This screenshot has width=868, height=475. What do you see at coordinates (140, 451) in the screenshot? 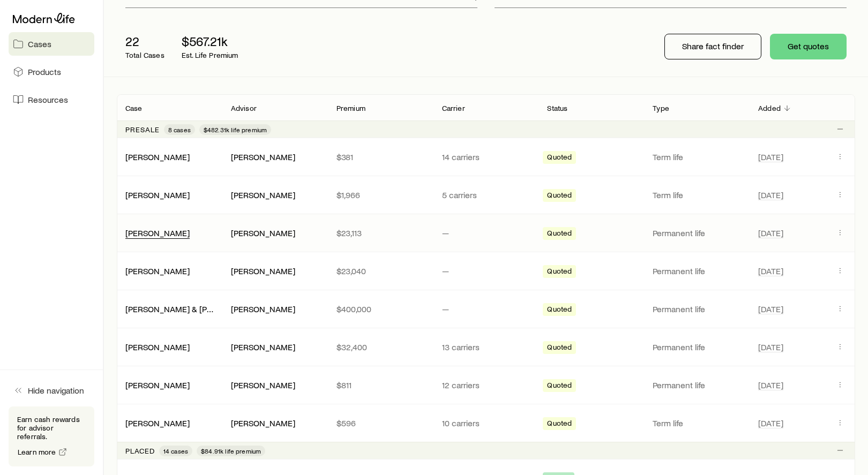
I see `p: Placed` at bounding box center [140, 451].